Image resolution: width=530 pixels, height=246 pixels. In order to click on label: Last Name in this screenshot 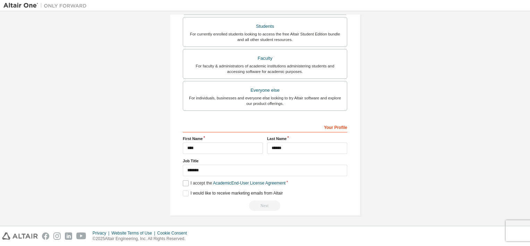, I will do `click(307, 139)`.